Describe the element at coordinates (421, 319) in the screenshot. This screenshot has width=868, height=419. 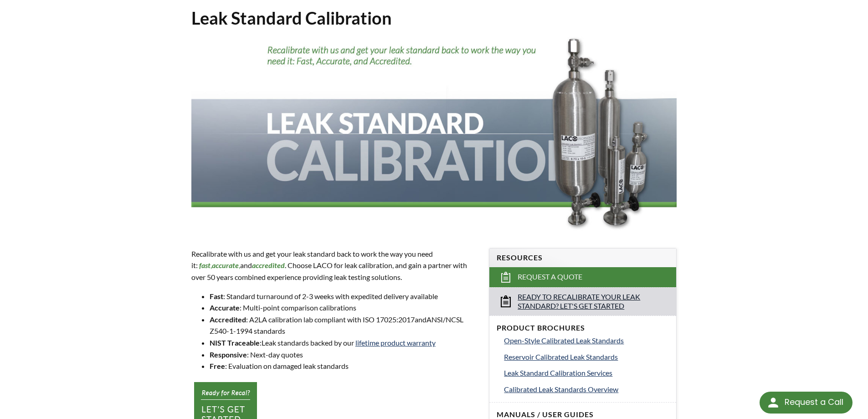
I see `span: and` at that location.